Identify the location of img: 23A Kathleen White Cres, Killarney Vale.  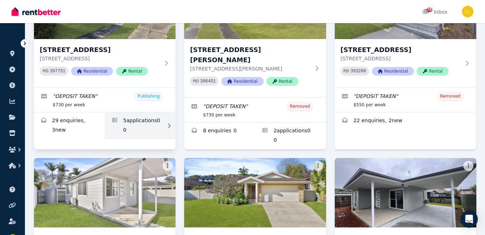
(406, 193).